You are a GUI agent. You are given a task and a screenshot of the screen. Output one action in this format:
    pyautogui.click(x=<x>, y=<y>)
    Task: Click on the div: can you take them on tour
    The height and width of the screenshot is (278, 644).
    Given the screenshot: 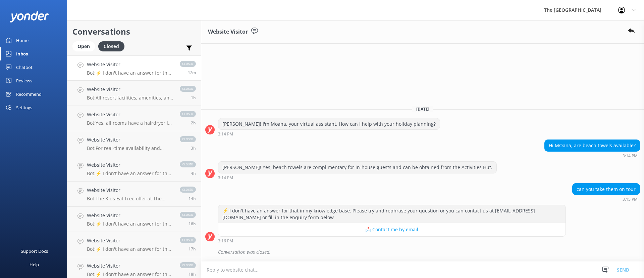 What is the action you would take?
    pyautogui.click(x=606, y=189)
    